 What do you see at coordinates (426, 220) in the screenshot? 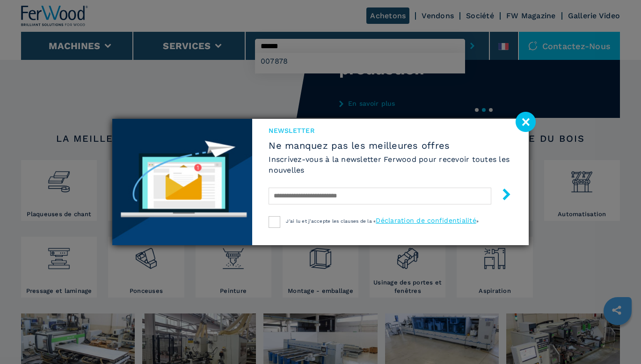
I see `span: Déclaration de confidentialité` at bounding box center [426, 220].